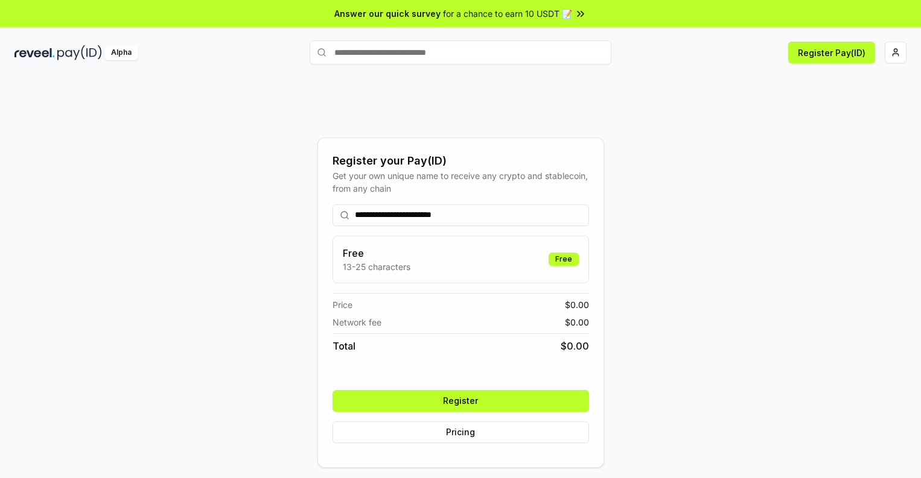  What do you see at coordinates (80, 52) in the screenshot?
I see `img: pay_id` at bounding box center [80, 52].